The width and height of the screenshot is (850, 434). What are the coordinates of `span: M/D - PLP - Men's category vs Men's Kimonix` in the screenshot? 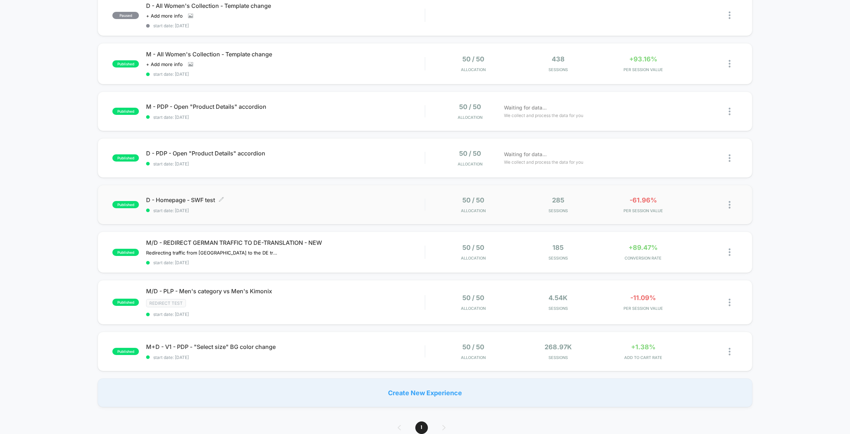 It's located at (285, 291).